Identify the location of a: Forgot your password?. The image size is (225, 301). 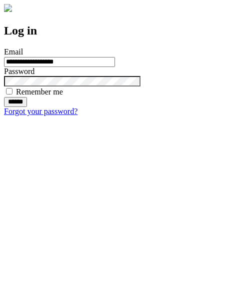
(41, 111).